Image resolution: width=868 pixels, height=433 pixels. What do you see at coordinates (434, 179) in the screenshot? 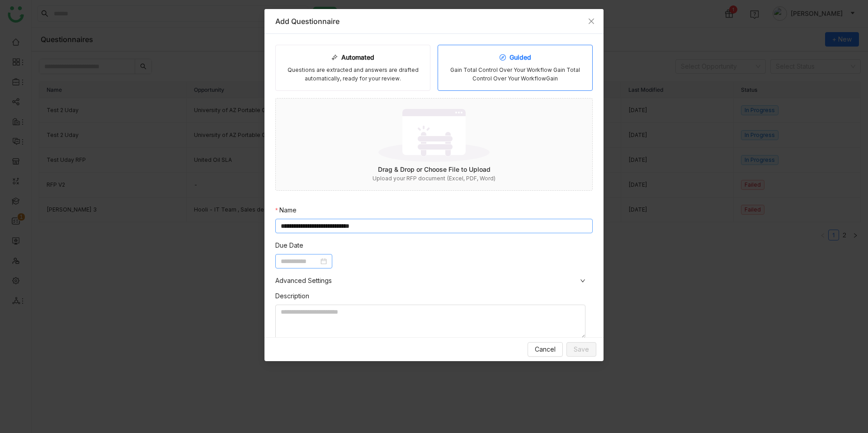
I see `div: Upload your RFP document (Excel, PDF, Word)` at bounding box center [434, 179].